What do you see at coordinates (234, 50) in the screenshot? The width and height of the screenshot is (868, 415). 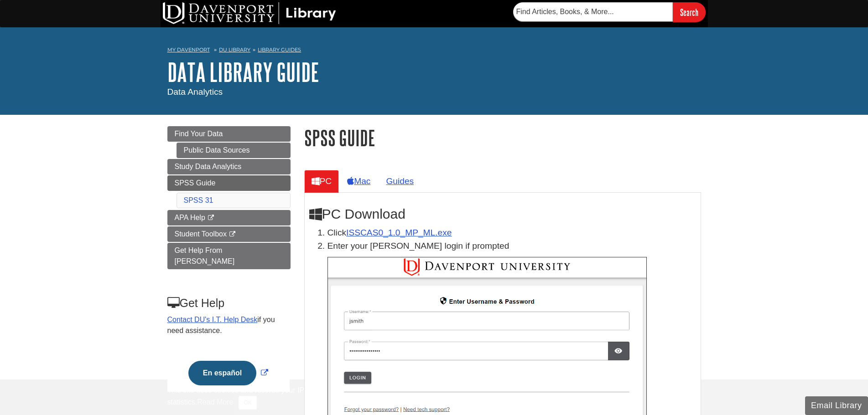 I see `a: DU Library` at bounding box center [234, 50].